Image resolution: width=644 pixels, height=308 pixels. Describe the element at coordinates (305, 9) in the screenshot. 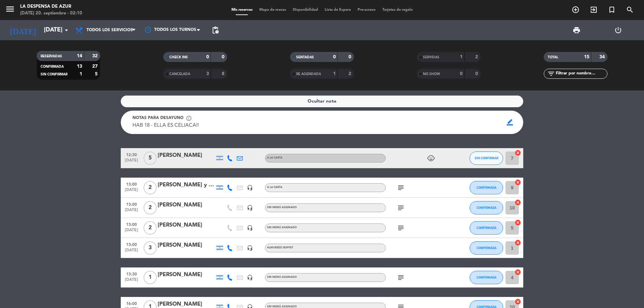

I see `span: Disponibilidad` at that location.